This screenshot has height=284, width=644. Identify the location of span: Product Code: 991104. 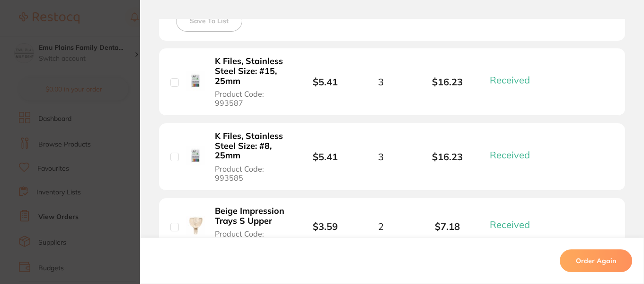
(250, 238).